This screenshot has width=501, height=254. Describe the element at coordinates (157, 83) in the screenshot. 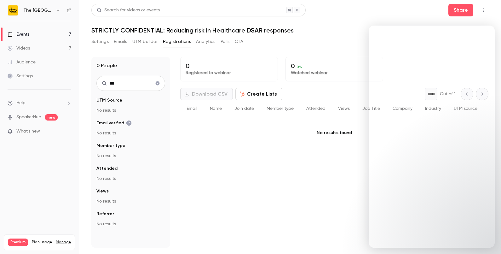

I see `button: Clear search` at that location.